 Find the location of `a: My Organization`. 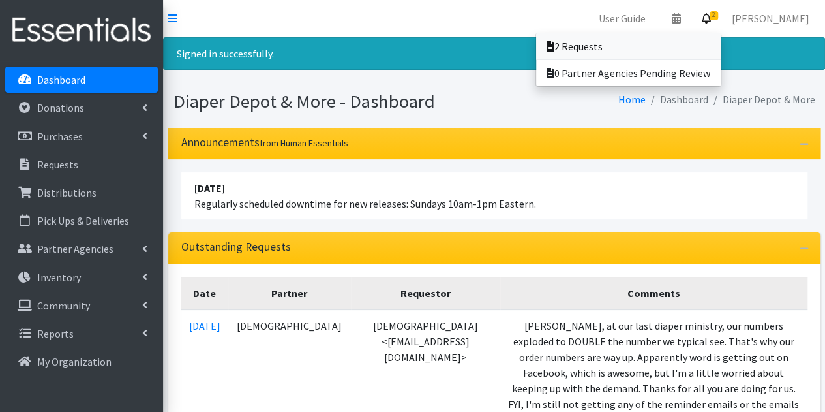

a: My Organization is located at coordinates (82, 361).